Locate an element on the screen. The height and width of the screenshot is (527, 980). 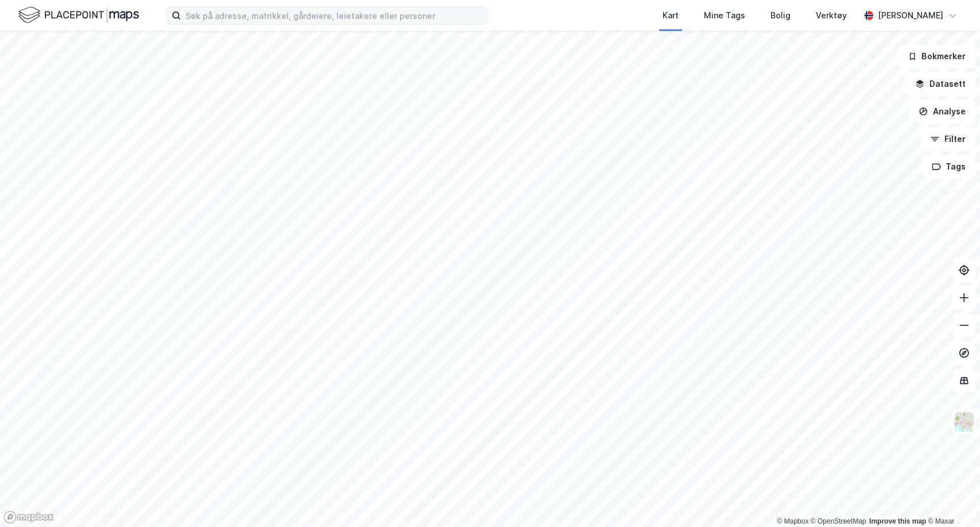
div: Kart is located at coordinates (670, 16).